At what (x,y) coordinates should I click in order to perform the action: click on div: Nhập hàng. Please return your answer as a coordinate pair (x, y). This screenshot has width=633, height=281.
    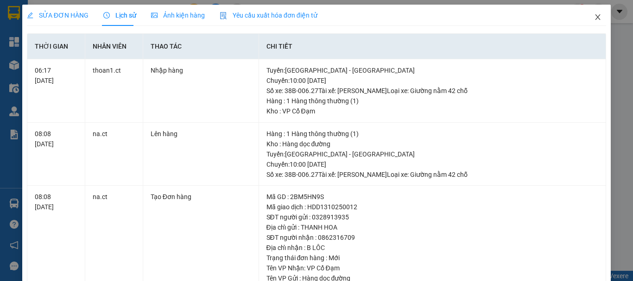
    Looking at the image, I should click on (201, 70).